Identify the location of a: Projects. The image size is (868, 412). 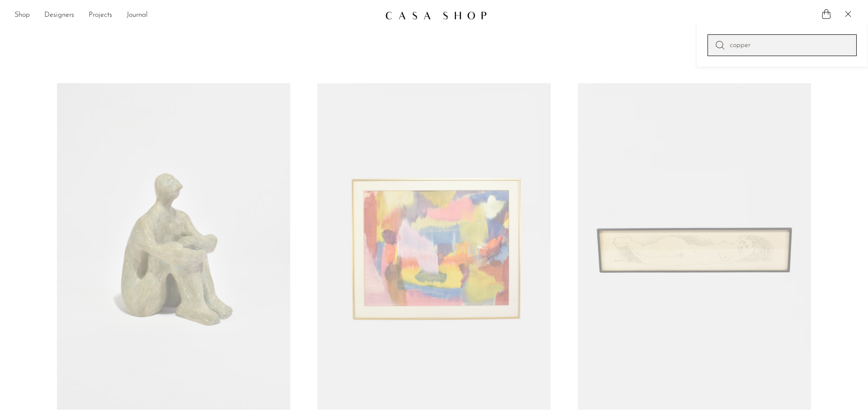
(100, 16).